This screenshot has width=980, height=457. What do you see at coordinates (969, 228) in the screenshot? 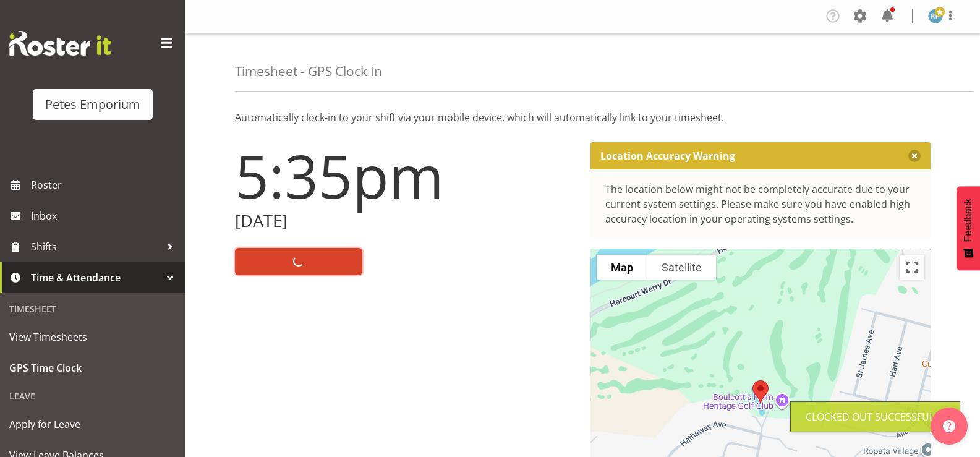
I see `button: Feedback - Show survey` at bounding box center [969, 228].